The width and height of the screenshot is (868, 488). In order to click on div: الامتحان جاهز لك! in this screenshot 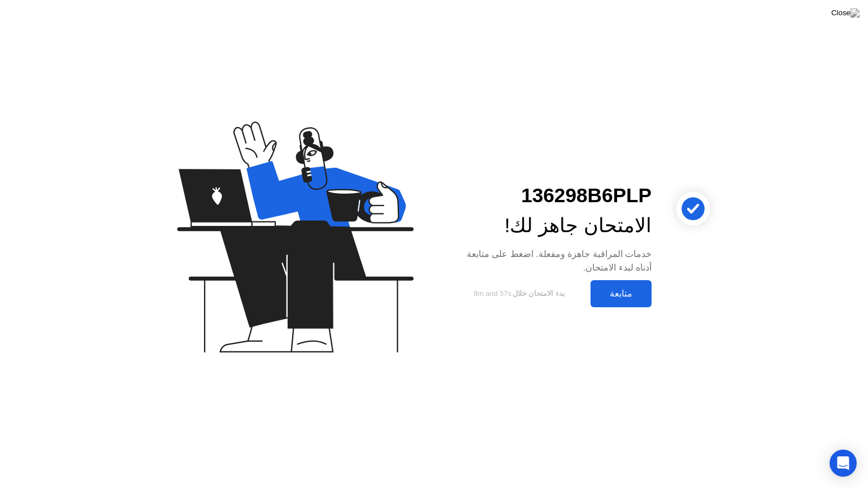, I will do `click(551, 225)`.